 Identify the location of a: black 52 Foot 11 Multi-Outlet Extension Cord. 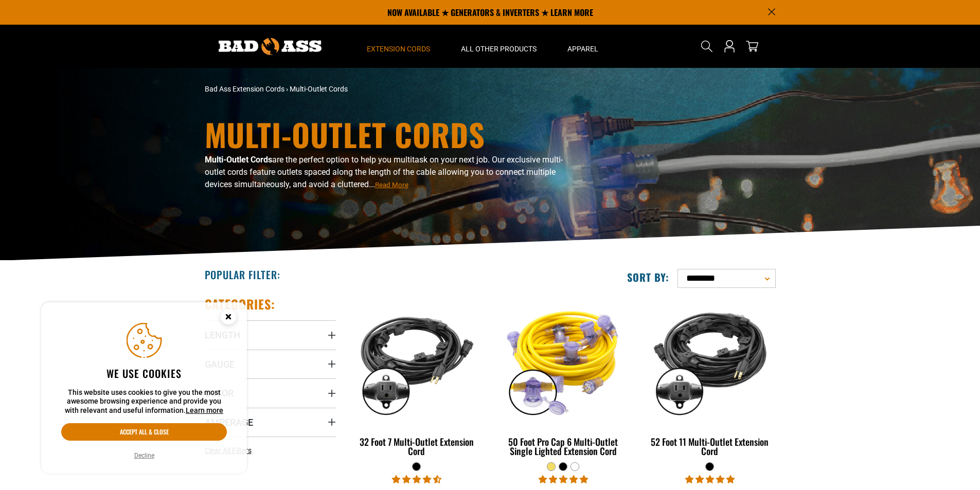
(709, 379).